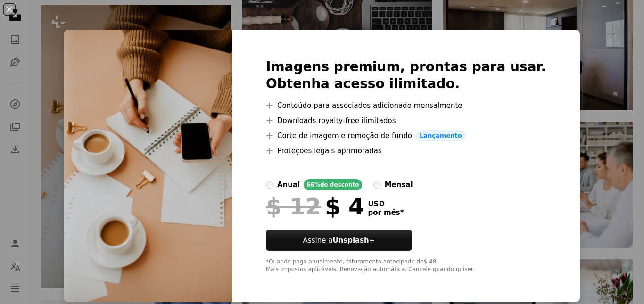 This screenshot has width=644, height=304. Describe the element at coordinates (406, 151) in the screenshot. I see `li: Proteções legais aprimoradas` at that location.